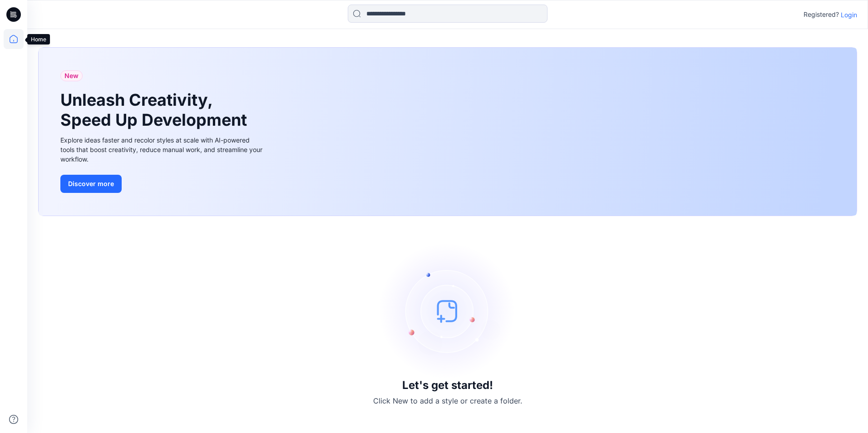  What do you see at coordinates (821, 14) in the screenshot?
I see `p: Registered?` at bounding box center [821, 14].